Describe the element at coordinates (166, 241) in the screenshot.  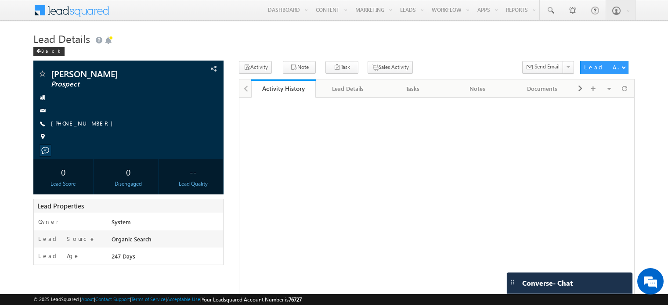
I see `div: Organic Search` at that location.